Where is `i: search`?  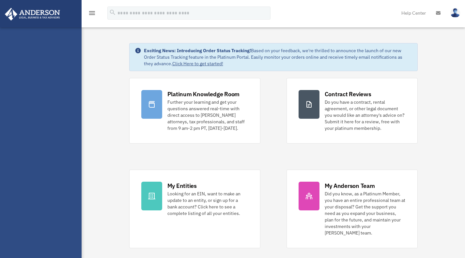
i: search is located at coordinates (113, 12).